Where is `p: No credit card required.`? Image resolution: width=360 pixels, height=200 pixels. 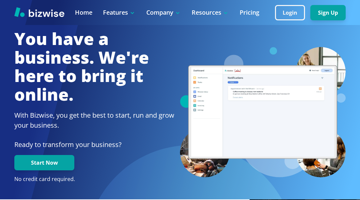 p: No credit card required. is located at coordinates (97, 179).